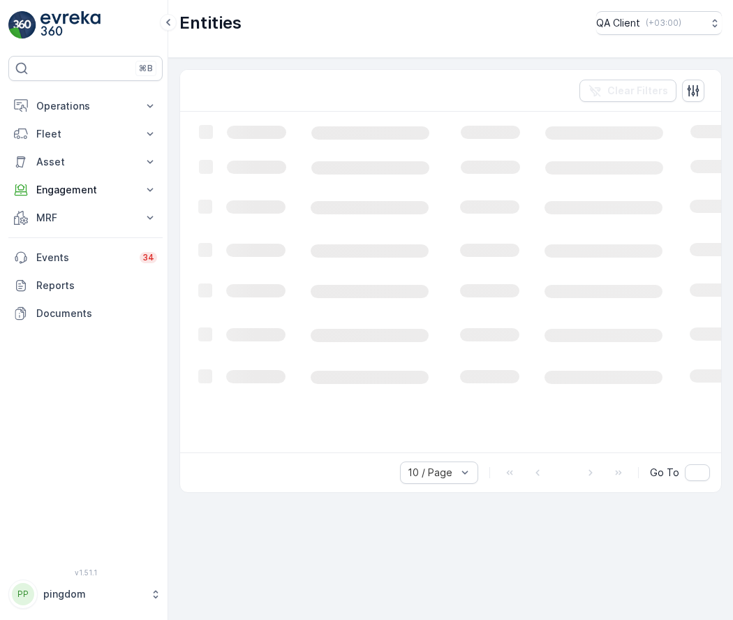  What do you see at coordinates (85, 218) in the screenshot?
I see `button: MRF` at bounding box center [85, 218].